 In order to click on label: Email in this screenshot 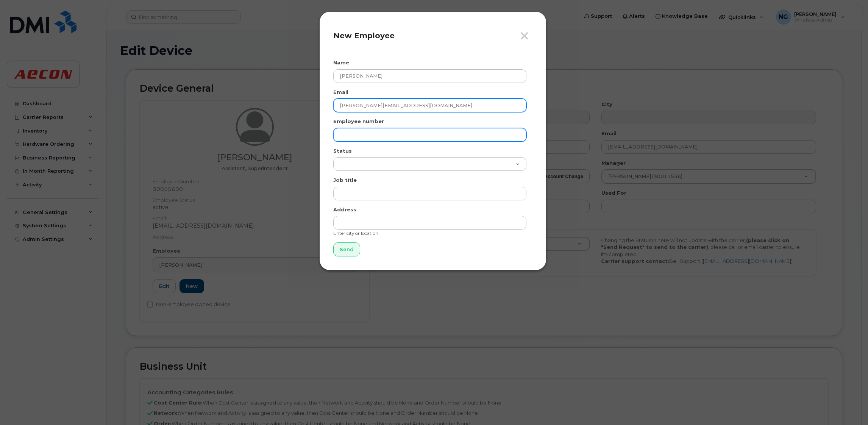, I will do `click(341, 92)`.